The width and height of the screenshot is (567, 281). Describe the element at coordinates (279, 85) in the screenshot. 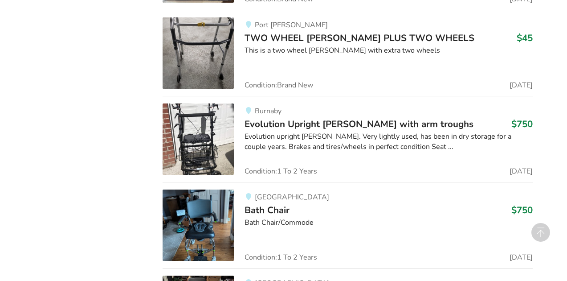

I see `span: Condition: Brand New` at that location.